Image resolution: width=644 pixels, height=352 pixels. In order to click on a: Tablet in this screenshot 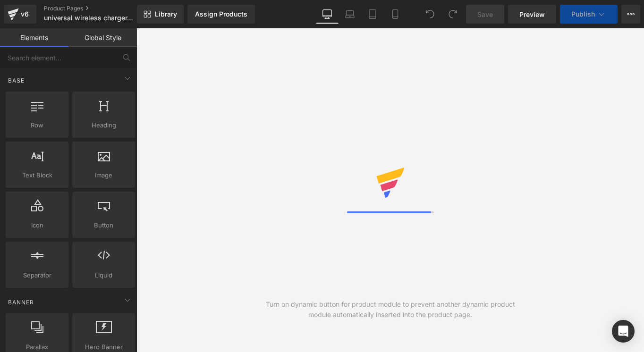, I will do `click(373, 14)`.